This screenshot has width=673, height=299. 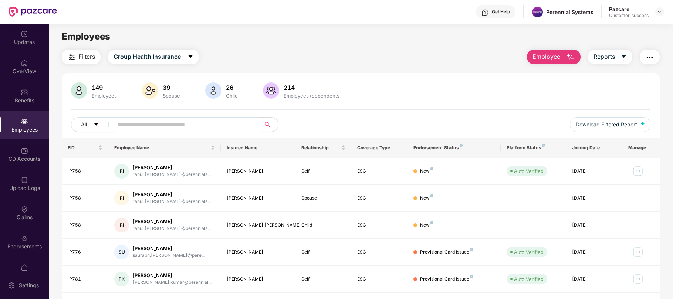 What do you see at coordinates (164, 148) in the screenshot?
I see `th: Employee Name` at bounding box center [164, 148].